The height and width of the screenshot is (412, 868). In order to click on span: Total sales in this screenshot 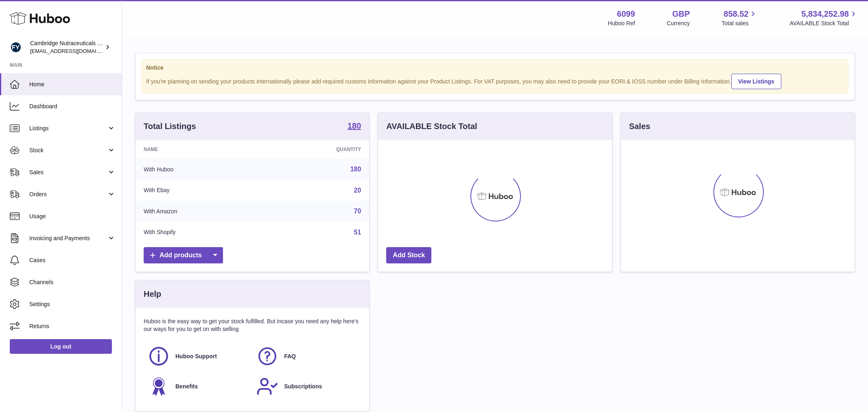, I will do `click(740, 23)`.